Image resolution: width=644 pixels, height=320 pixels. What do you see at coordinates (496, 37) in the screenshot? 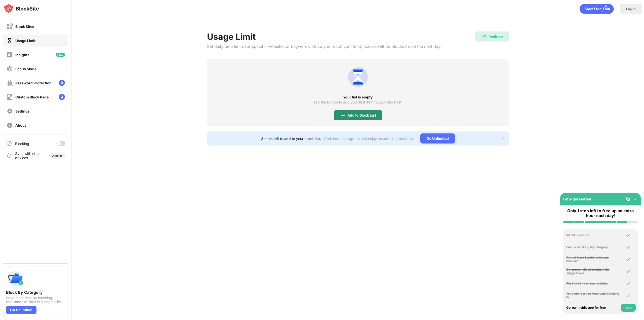
I see `div: Redirect` at bounding box center [496, 37].